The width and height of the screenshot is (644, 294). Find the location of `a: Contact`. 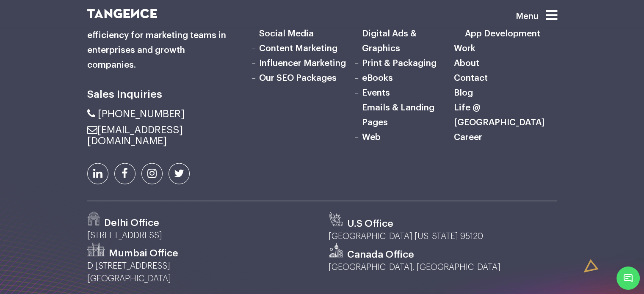

a: Contact is located at coordinates (470, 77).